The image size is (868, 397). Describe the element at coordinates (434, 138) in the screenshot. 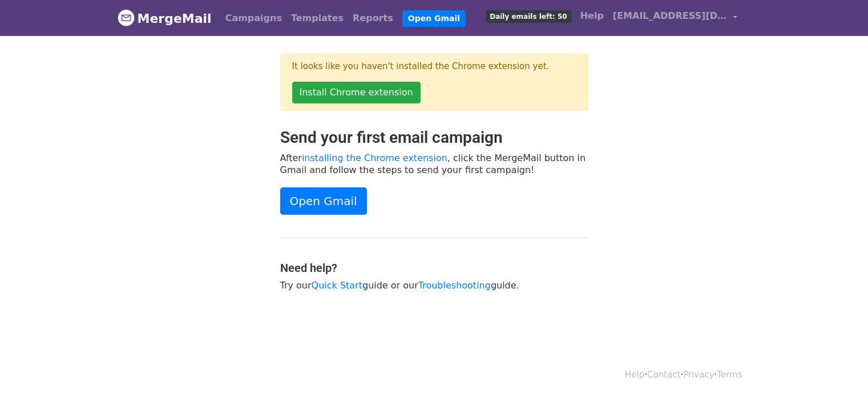

I see `h2: Send your first email campaign` at that location.